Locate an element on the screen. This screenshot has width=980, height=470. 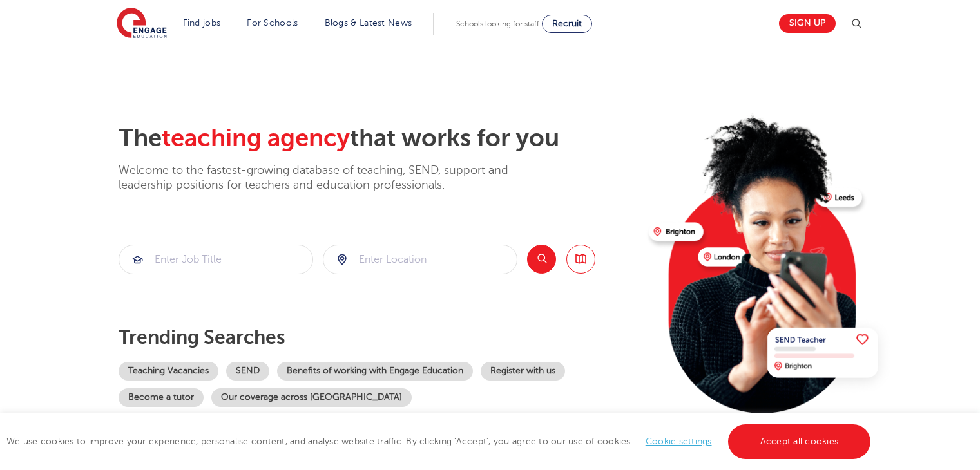
span: Recruit is located at coordinates (567, 23).